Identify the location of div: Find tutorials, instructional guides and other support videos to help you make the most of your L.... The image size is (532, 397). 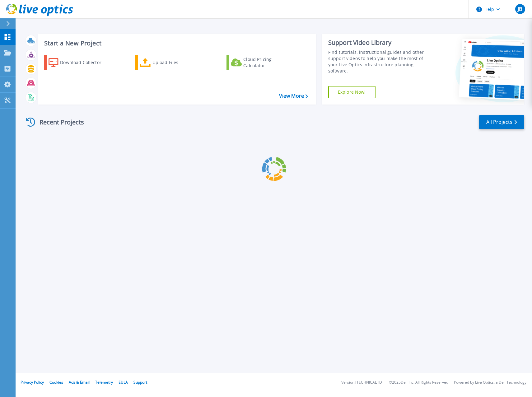
(379, 61).